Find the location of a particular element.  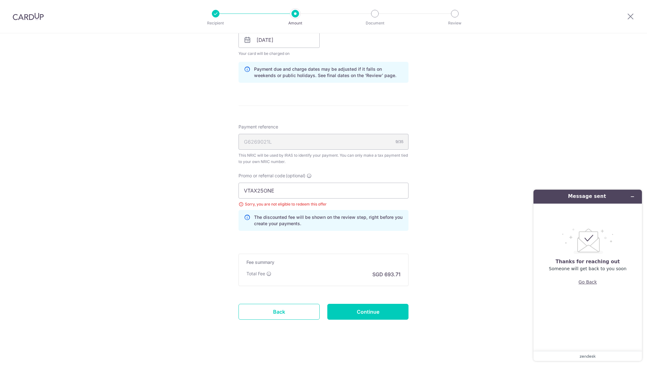

span: Your card will be charged on is located at coordinates (279, 54).